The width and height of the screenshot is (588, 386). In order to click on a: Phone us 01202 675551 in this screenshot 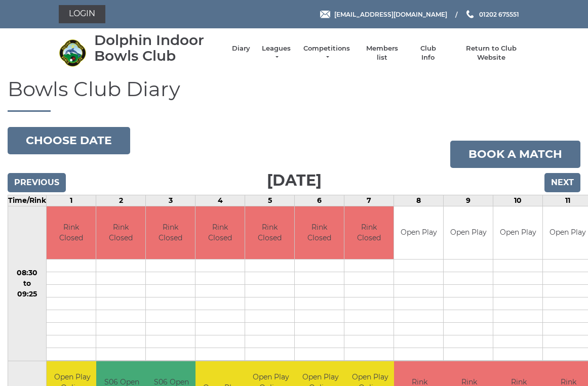, I will do `click(491, 14)`.